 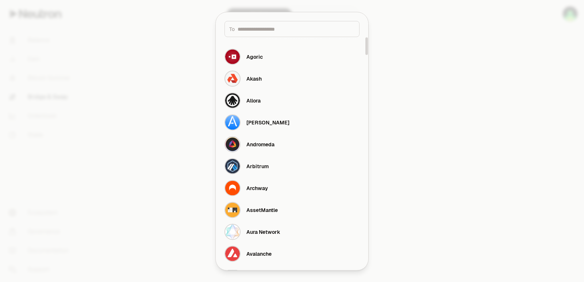 I want to click on div: Andromeda, so click(x=260, y=144).